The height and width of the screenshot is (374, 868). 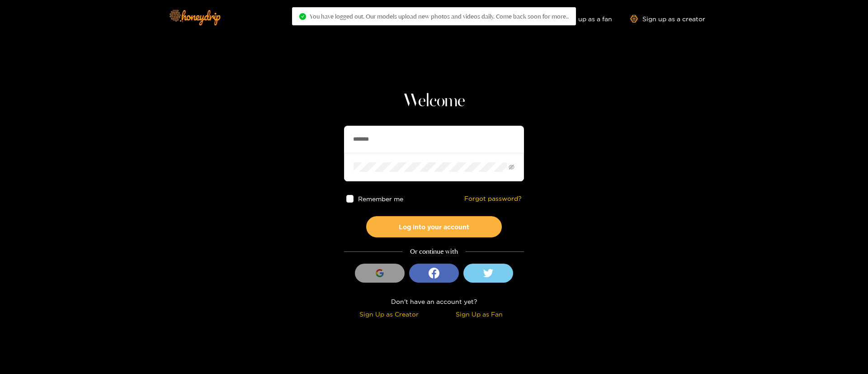 What do you see at coordinates (303, 16) in the screenshot?
I see `span: check-circle` at bounding box center [303, 16].